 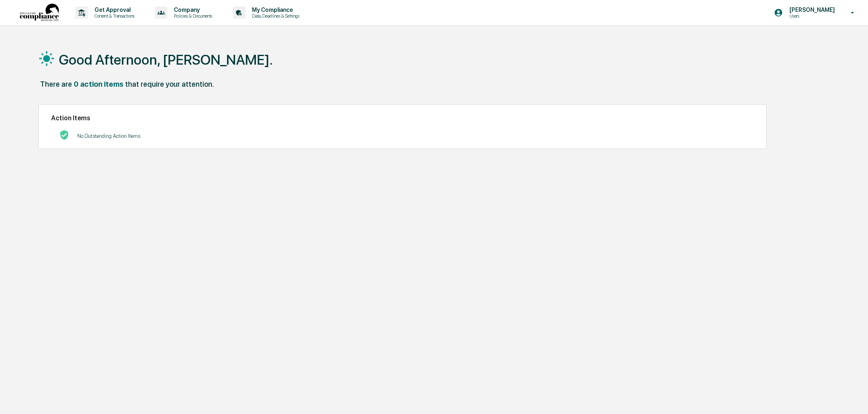 I want to click on p: Get Approval, so click(x=113, y=10).